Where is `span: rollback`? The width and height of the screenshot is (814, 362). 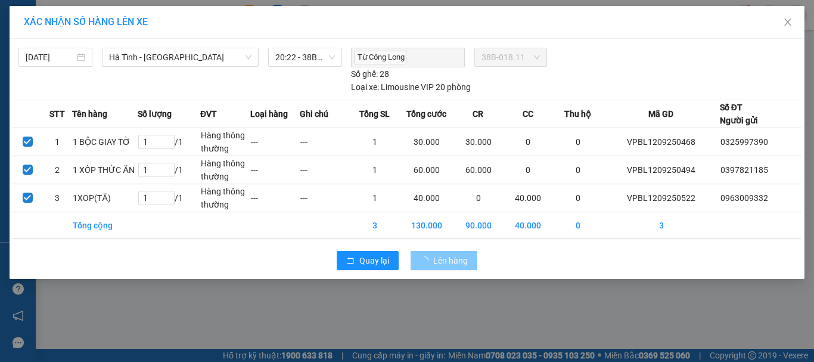 span: rollback is located at coordinates (350, 261).